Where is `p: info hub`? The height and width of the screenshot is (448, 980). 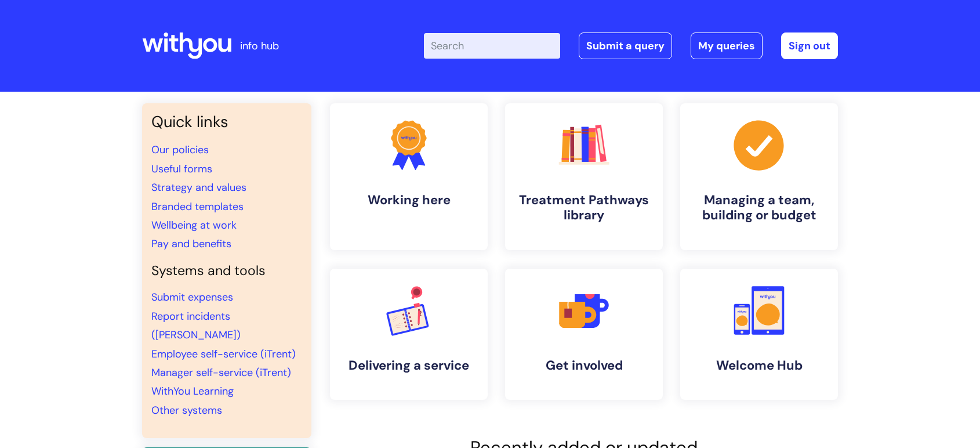
p: info hub is located at coordinates (260, 46).